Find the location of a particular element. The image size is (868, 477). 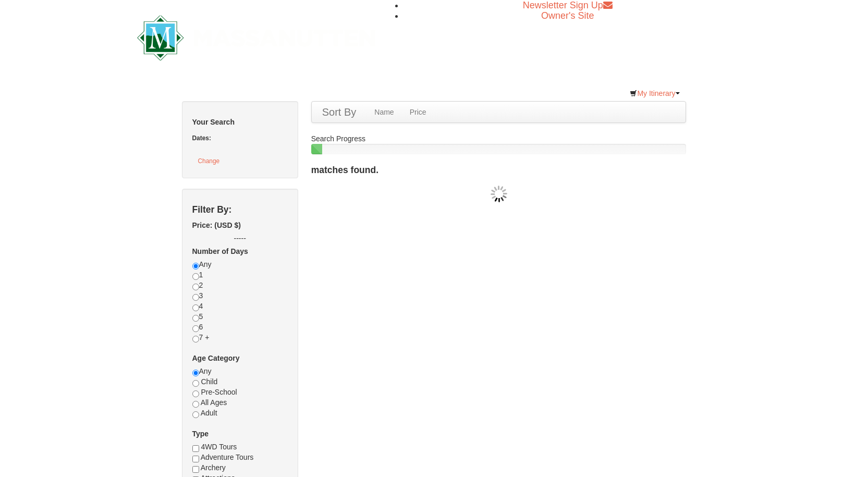

a: Name is located at coordinates (383, 112).